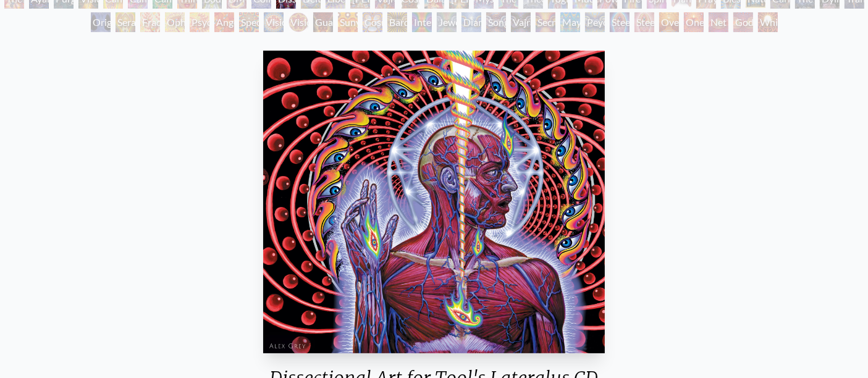 This screenshot has width=868, height=378. What do you see at coordinates (199, 22) in the screenshot?
I see `div: Psychomicrograph of a Fractal Paisley Cherub Feather Tip` at bounding box center [199, 22].